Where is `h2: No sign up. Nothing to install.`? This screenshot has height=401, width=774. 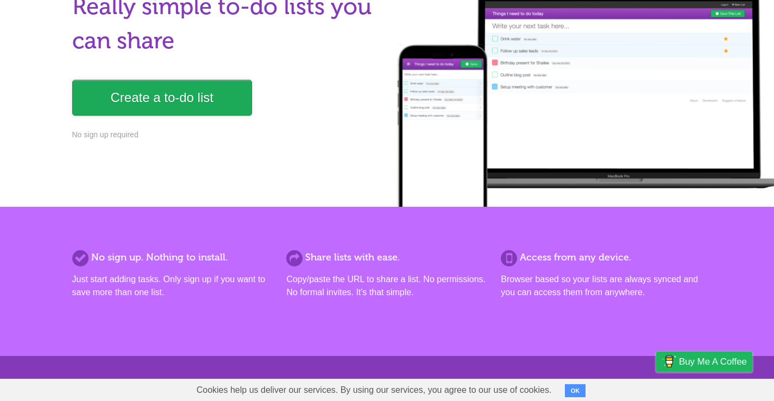 h2: No sign up. Nothing to install. is located at coordinates (173, 257).